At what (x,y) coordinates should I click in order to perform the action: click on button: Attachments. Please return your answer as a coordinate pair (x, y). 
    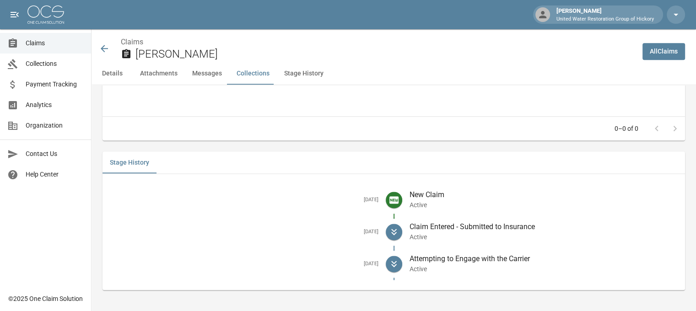
    Looking at the image, I should click on (159, 74).